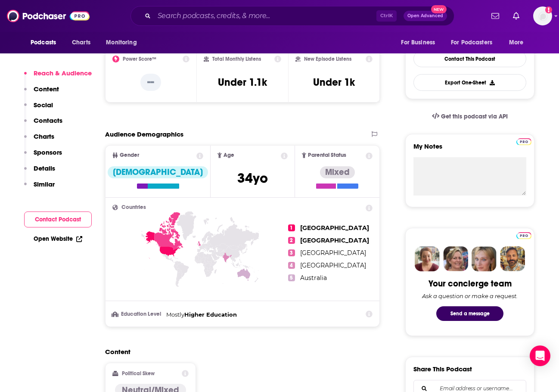 This screenshot has height=392, width=559. I want to click on span: For Business, so click(418, 43).